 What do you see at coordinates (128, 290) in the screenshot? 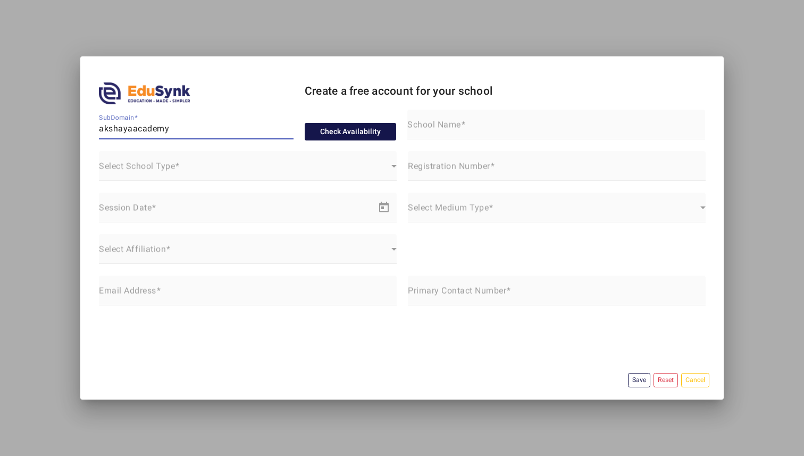
I see `mat-label: Email Address` at bounding box center [128, 290].